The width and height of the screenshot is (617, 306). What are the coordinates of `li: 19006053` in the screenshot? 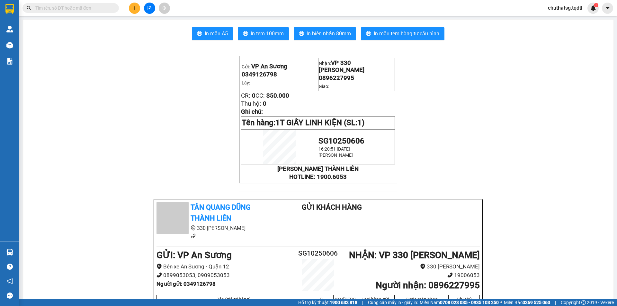 It's located at (412, 275).